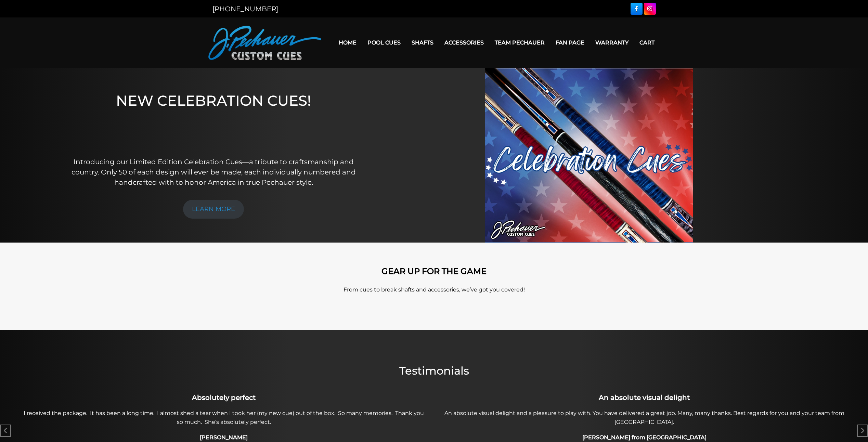 The width and height of the screenshot is (868, 442). I want to click on a: Home, so click(348, 42).